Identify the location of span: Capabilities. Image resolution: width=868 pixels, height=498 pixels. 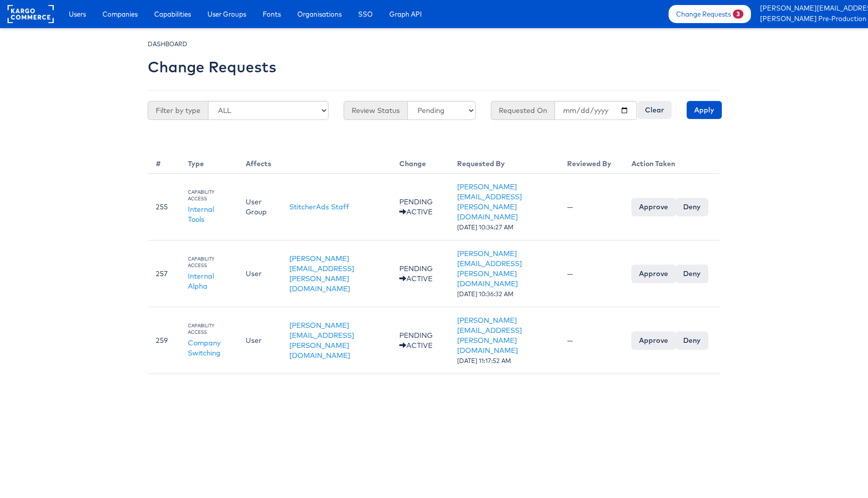
(173, 14).